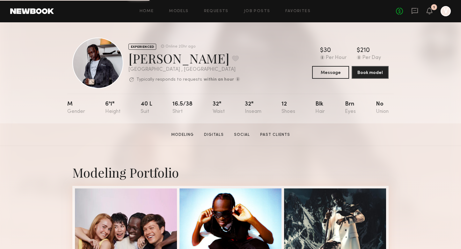 The width and height of the screenshot is (461, 249). What do you see at coordinates (320, 108) in the screenshot?
I see `div: Blk` at bounding box center [320, 108].